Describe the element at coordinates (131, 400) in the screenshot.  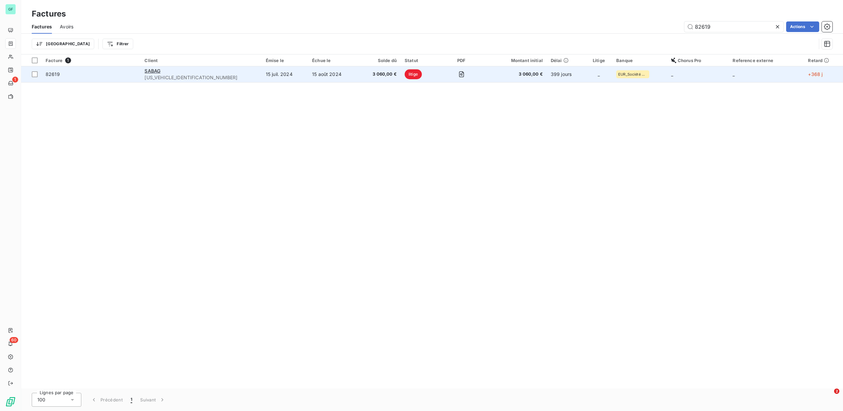
I see `button: 1` at that location.